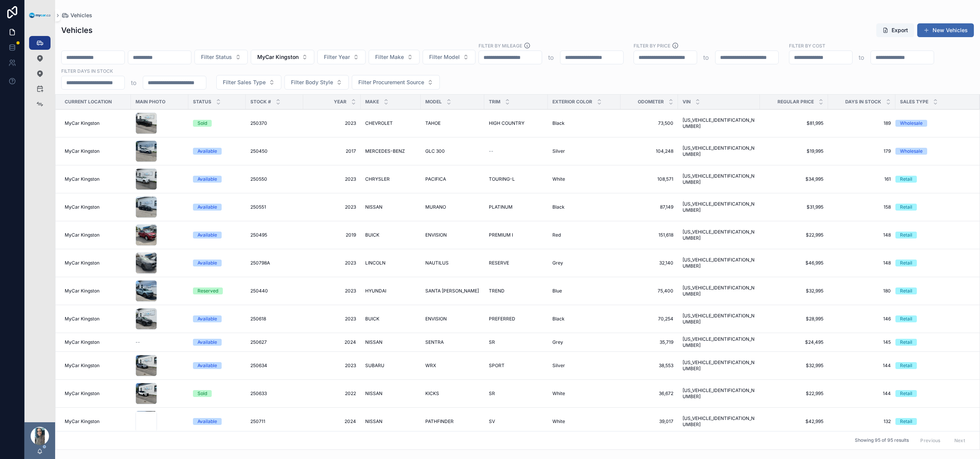  Describe the element at coordinates (260, 263) in the screenshot. I see `span: 250798A` at that location.